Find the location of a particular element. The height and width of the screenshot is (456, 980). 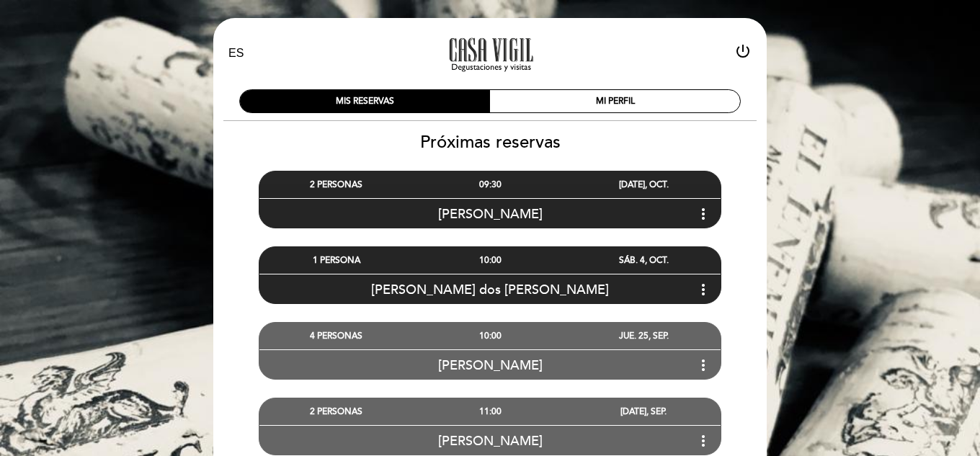

div: MIS RESERVAS is located at coordinates (364, 101).